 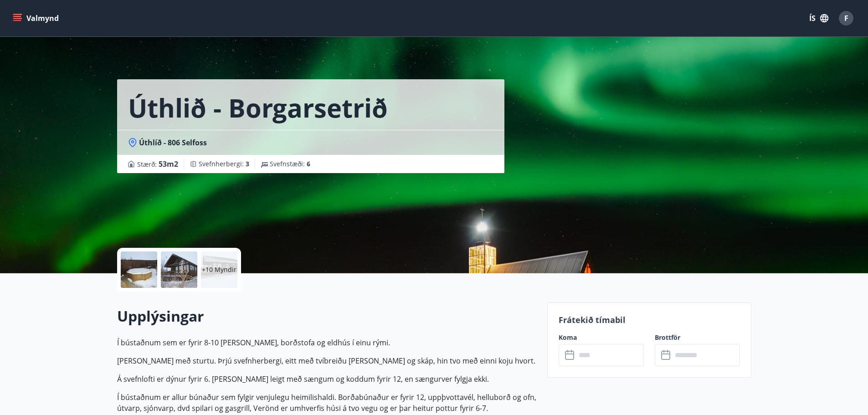 What do you see at coordinates (158, 164) in the screenshot?
I see `span: Stærð :` at bounding box center [158, 164].